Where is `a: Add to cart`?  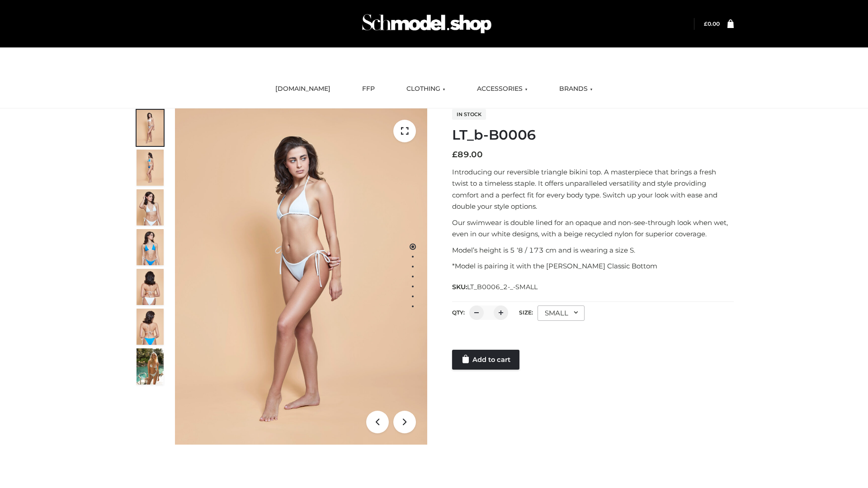
a: Add to cart is located at coordinates (486, 360).